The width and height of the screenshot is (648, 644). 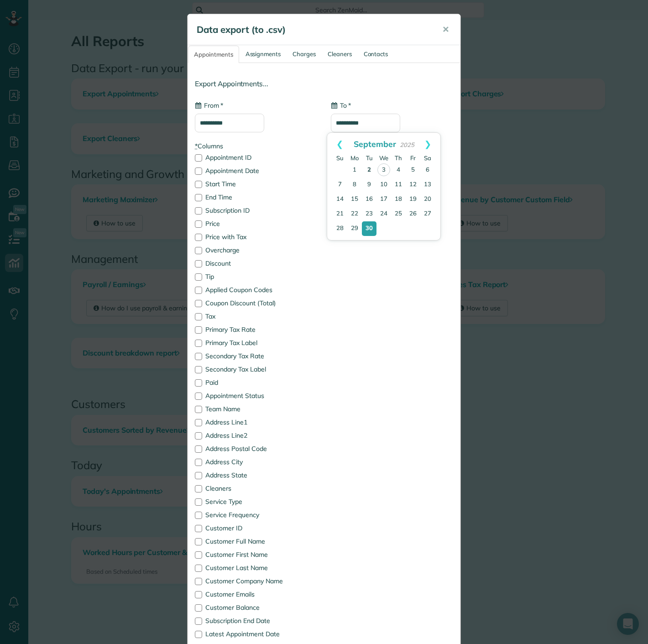 What do you see at coordinates (413, 185) in the screenshot?
I see `a: 12` at bounding box center [413, 185].